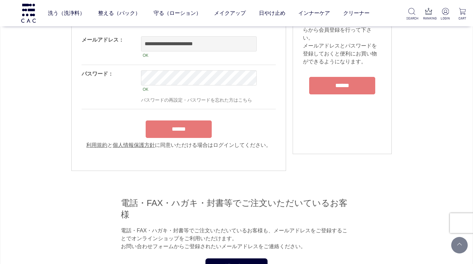 This screenshot has width=473, height=264. What do you see at coordinates (97, 145) in the screenshot?
I see `a: 利用規約` at bounding box center [97, 145].